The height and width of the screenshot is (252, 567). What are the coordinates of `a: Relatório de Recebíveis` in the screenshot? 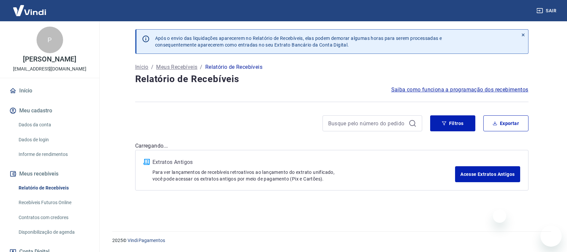 It's located at (54, 188).